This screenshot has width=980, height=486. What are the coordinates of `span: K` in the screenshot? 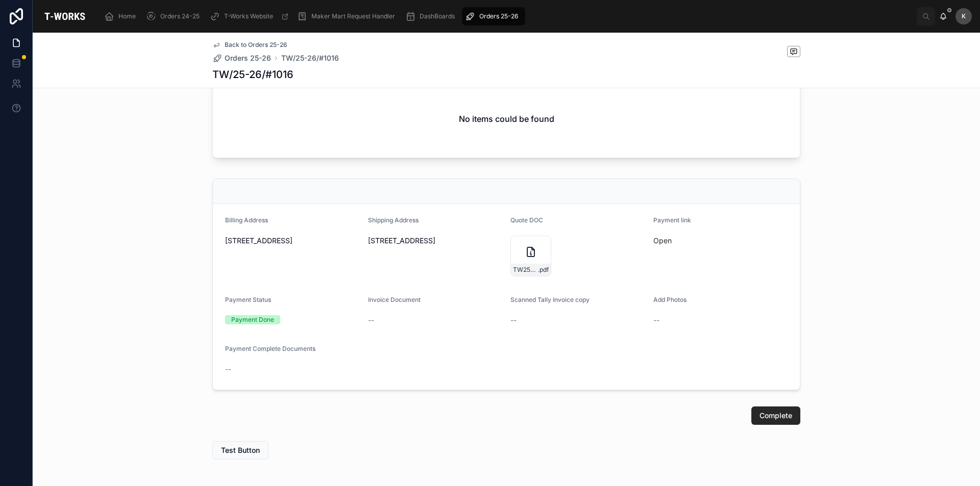 It's located at (964, 16).